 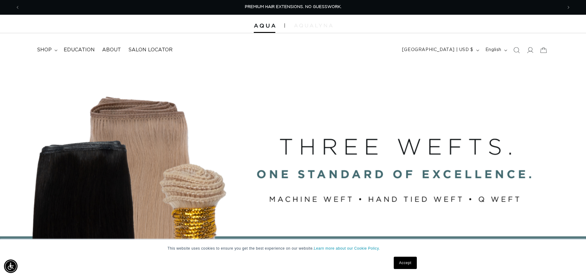 I want to click on span: Salon Locator, so click(x=151, y=50).